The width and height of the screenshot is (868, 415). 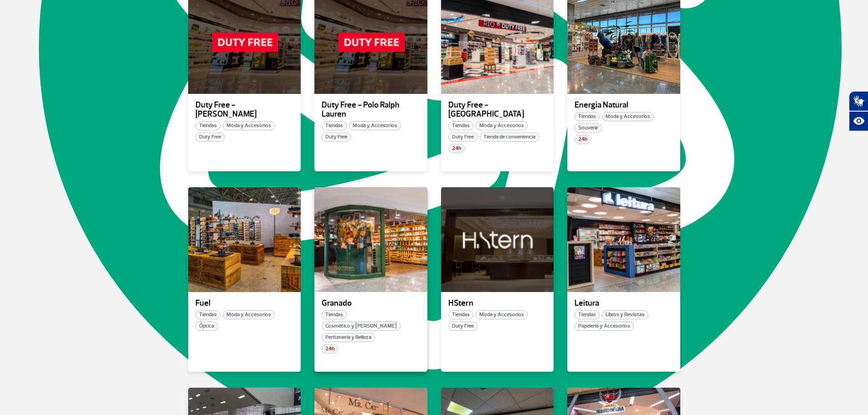 I want to click on p: Fuel, so click(x=245, y=303).